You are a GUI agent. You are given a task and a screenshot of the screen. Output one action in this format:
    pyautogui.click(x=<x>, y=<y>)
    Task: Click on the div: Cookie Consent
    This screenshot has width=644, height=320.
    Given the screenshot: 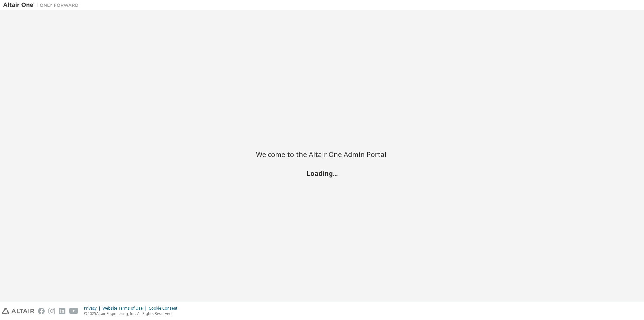 What is the action you would take?
    pyautogui.click(x=165, y=309)
    